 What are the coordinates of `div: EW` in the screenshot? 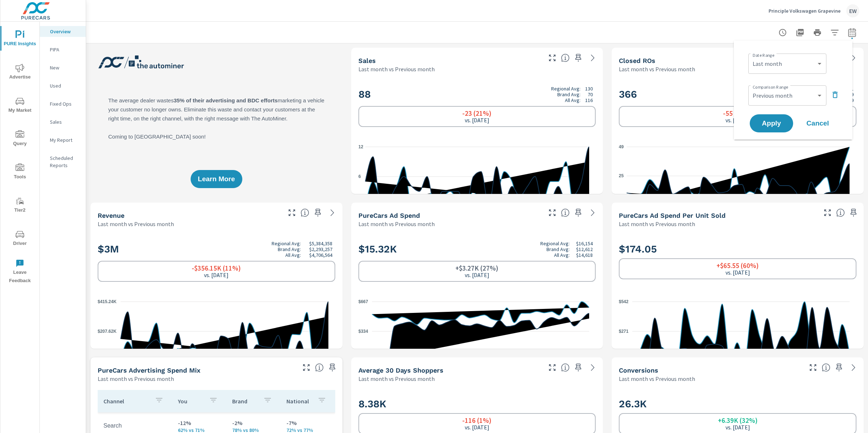 It's located at (853, 10).